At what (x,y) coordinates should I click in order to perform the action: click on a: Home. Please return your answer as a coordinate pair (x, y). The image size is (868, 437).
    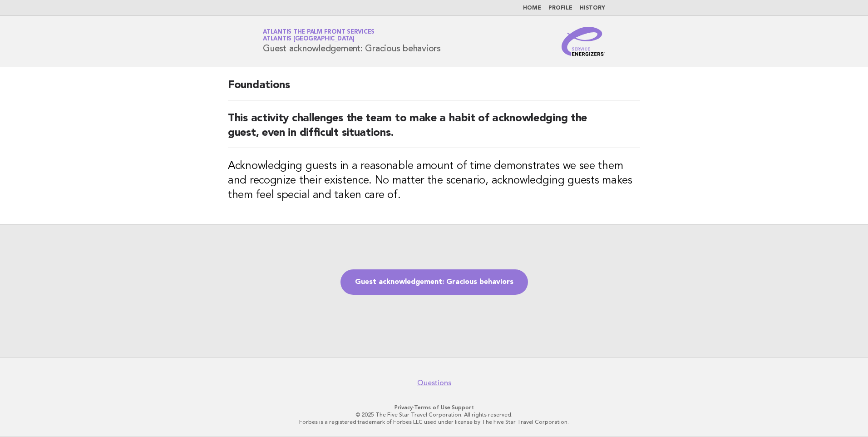
    Looking at the image, I should click on (532, 8).